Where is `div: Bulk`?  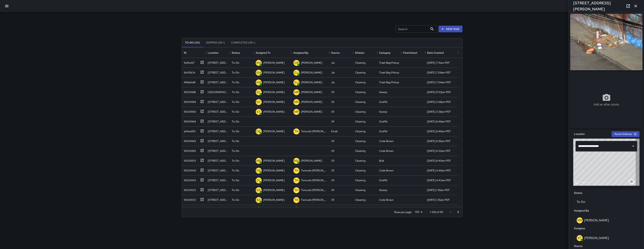
div: Bulk is located at coordinates (381, 160).